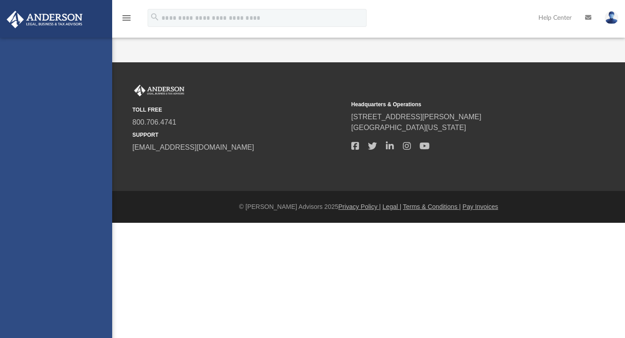 The height and width of the screenshot is (338, 625). I want to click on a: Legal |, so click(392, 207).